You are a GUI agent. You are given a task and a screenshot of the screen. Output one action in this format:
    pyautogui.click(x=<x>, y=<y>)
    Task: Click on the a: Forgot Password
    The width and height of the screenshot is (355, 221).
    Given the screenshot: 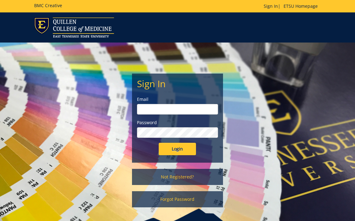 What is the action you would take?
    pyautogui.click(x=177, y=199)
    